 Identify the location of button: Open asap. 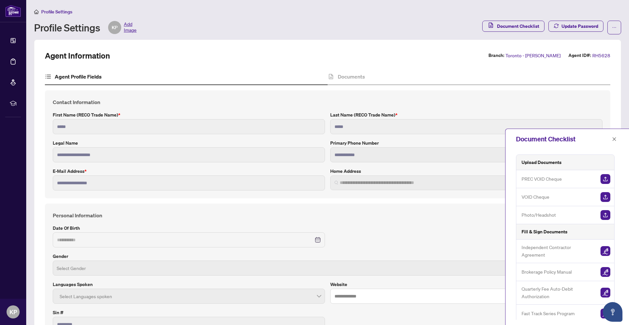
(613, 312).